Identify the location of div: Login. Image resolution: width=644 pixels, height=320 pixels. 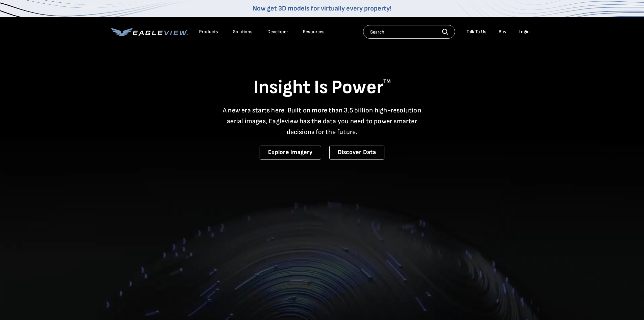
(524, 32).